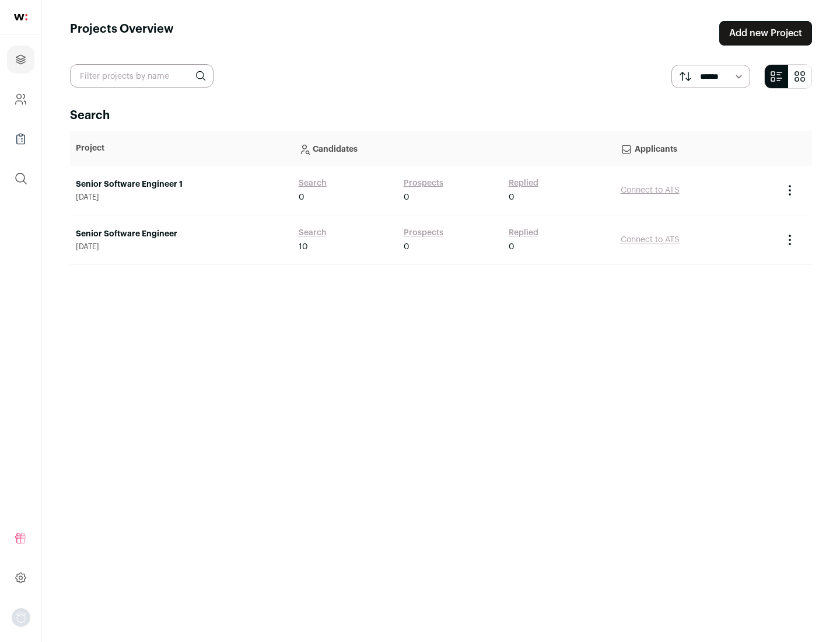 This screenshot has width=840, height=642. I want to click on h1: Projects Overview, so click(122, 33).